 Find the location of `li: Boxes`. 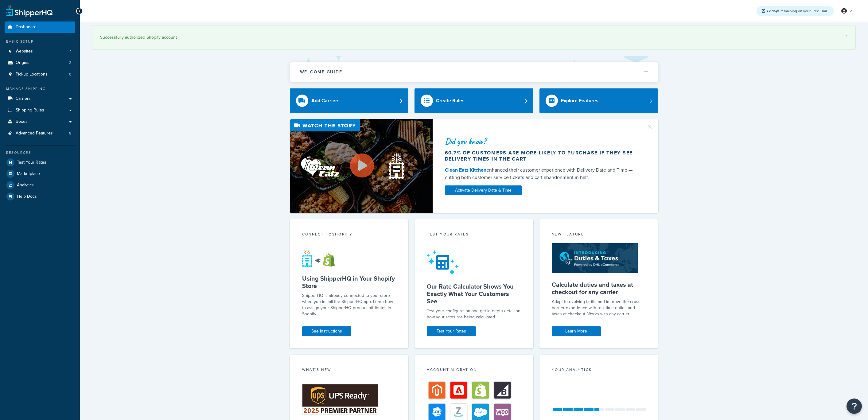

li: Boxes is located at coordinates (40, 122).